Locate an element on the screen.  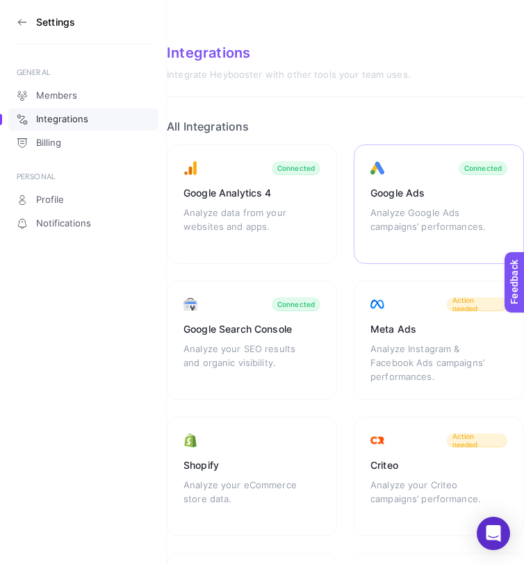
div: Google Search Console is located at coordinates (252, 329).